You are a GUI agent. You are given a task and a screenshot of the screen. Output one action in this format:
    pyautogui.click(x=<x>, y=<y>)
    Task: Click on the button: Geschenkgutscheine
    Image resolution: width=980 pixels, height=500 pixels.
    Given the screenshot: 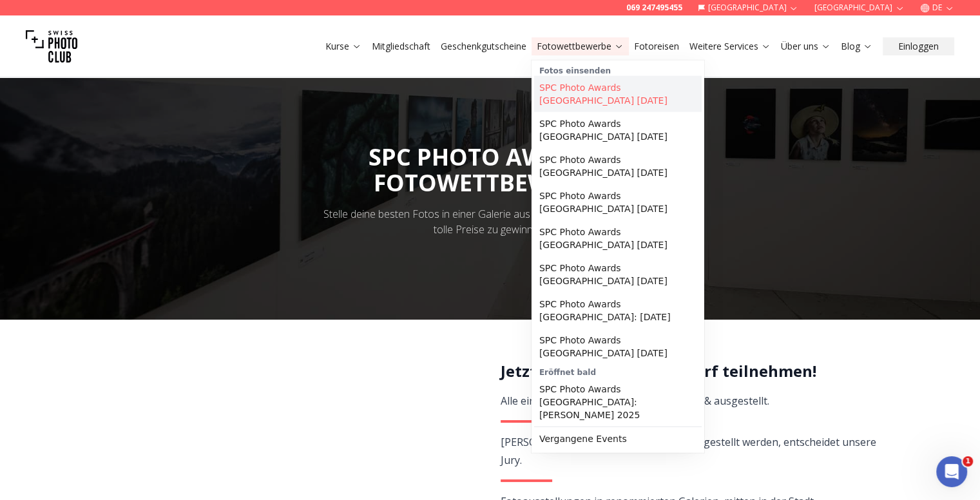 What is the action you would take?
    pyautogui.click(x=483, y=46)
    